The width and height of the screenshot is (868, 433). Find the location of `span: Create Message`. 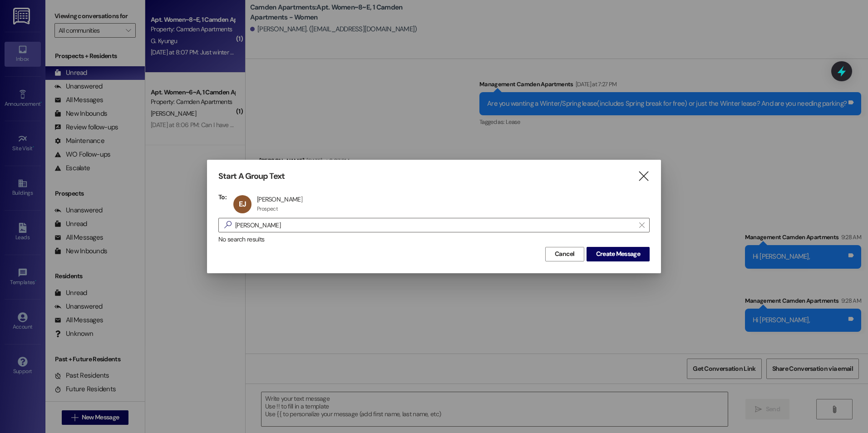

span: Create Message is located at coordinates (618, 254).